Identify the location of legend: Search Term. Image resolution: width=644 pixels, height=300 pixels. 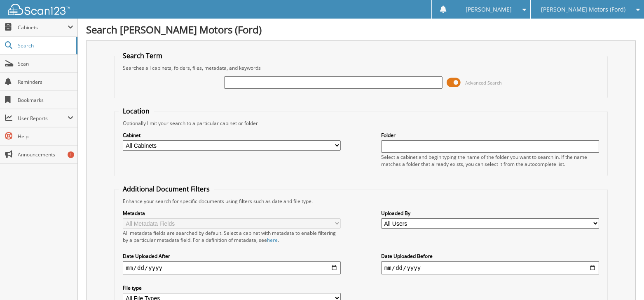
(143, 56).